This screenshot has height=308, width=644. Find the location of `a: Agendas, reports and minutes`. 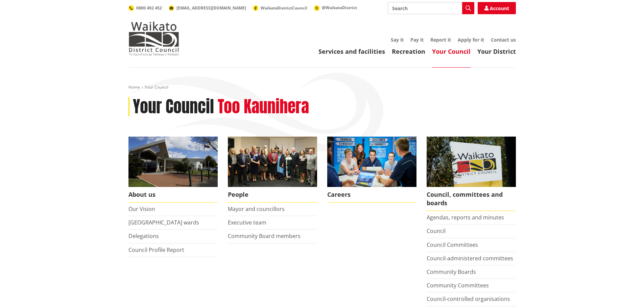

a: Agendas, reports and minutes is located at coordinates (465, 218).